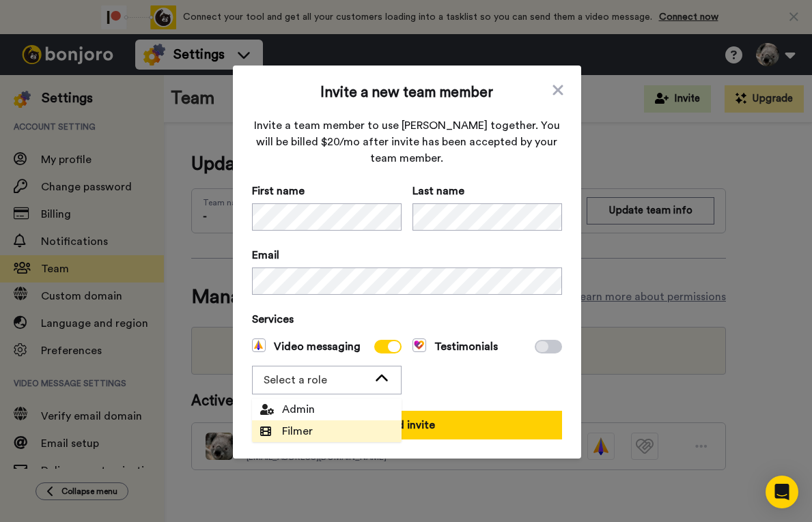 This screenshot has height=522, width=812. What do you see at coordinates (407, 425) in the screenshot?
I see `button: Send invite` at bounding box center [407, 425].